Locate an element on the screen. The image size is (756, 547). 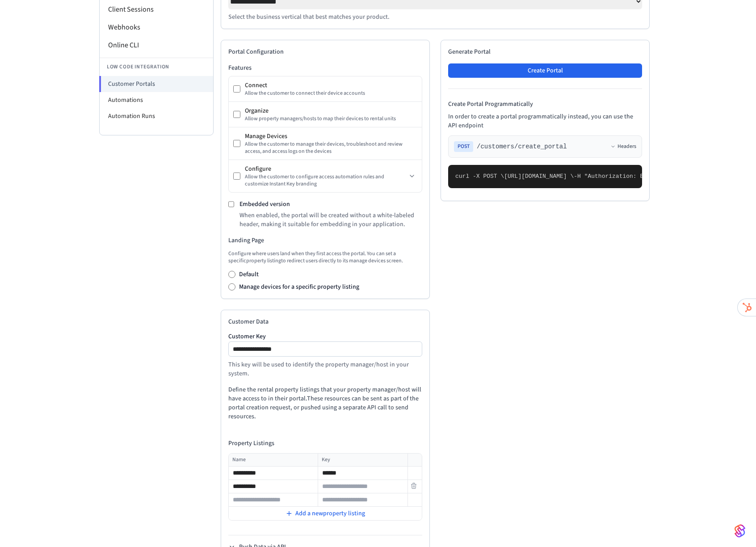
th: Key is located at coordinates (363, 460).